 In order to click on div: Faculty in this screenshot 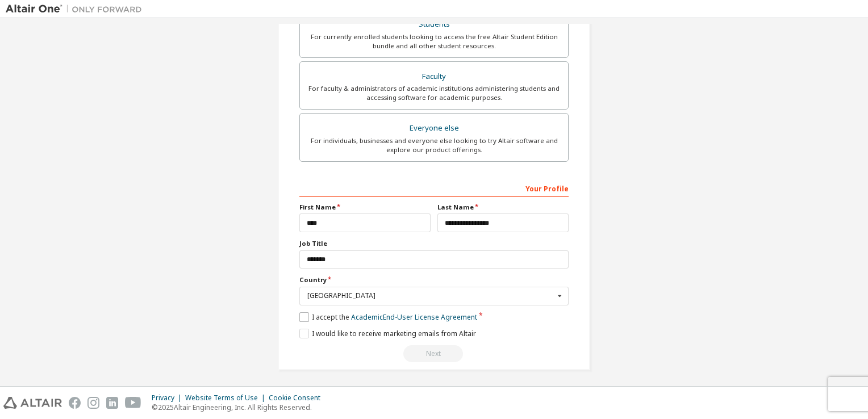, I will do `click(434, 77)`.